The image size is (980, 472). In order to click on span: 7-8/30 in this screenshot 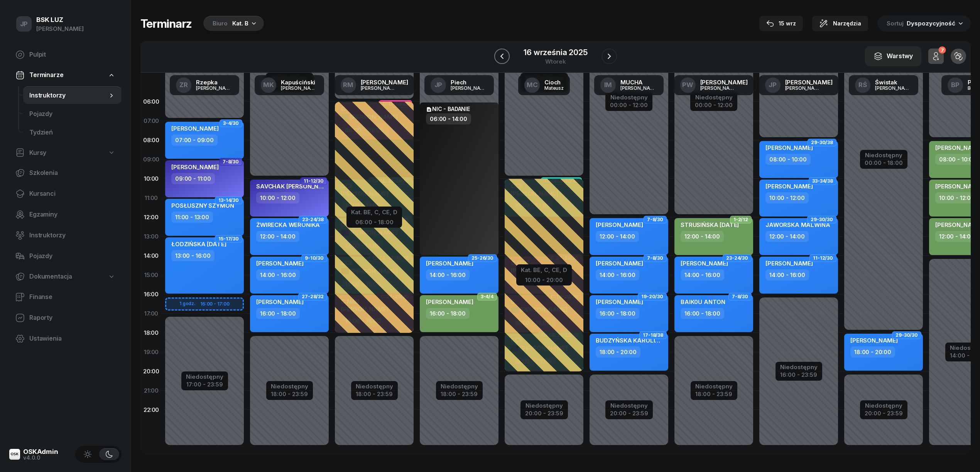, I will do `click(231, 162)`.